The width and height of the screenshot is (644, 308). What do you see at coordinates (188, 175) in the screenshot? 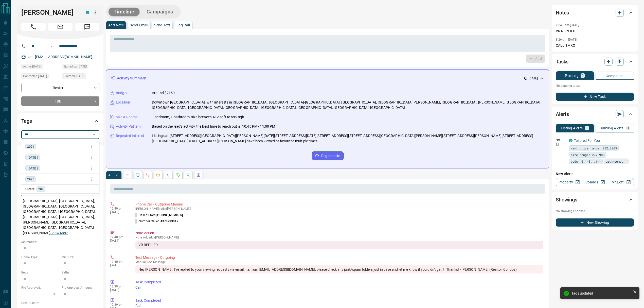
I see `svg: Opportunities` at bounding box center [188, 175].